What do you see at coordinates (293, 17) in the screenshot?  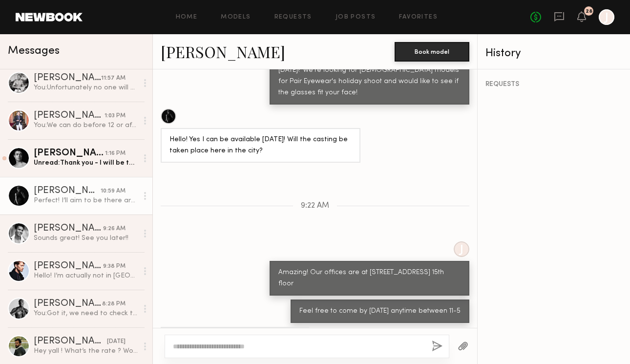 I see `a: Requests` at bounding box center [293, 17].